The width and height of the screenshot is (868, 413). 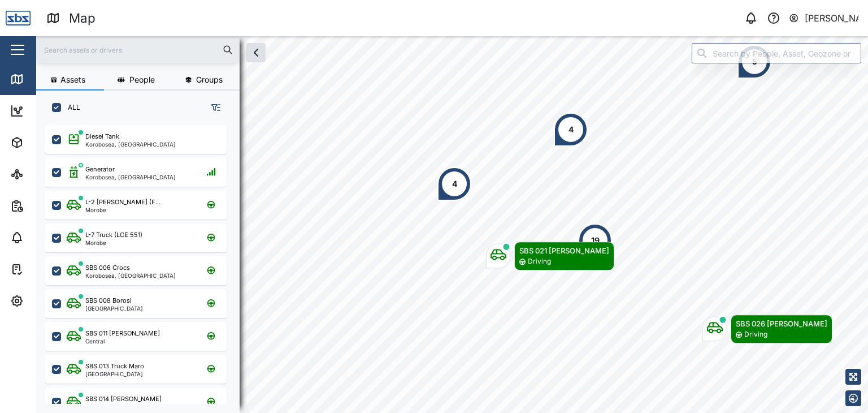 I want to click on canvas: Map, so click(x=452, y=225).